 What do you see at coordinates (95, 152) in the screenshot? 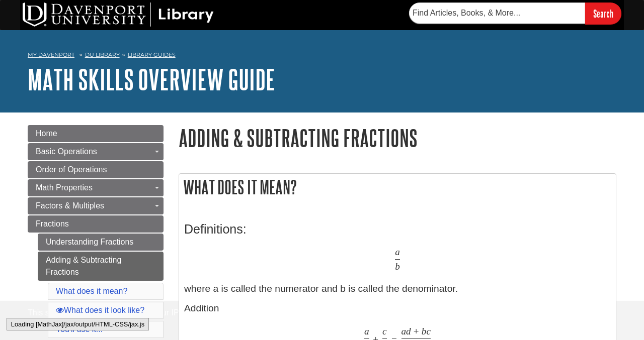
I see `a: Basic Operations` at bounding box center [95, 152].